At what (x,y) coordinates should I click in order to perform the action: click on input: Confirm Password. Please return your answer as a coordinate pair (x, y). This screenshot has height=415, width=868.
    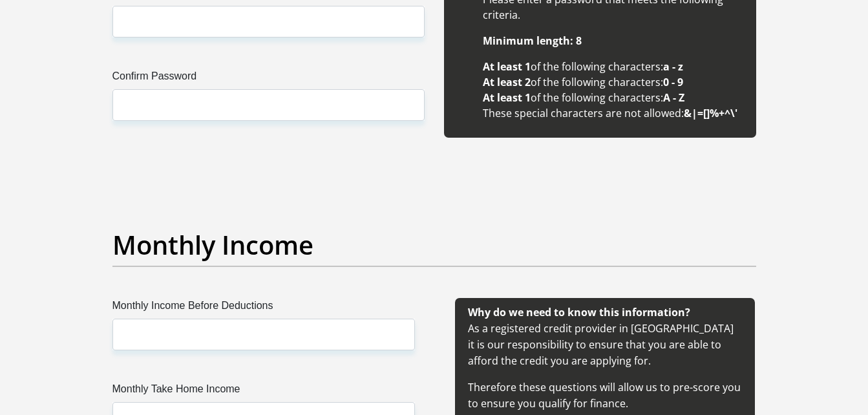
    Looking at the image, I should click on (268, 105).